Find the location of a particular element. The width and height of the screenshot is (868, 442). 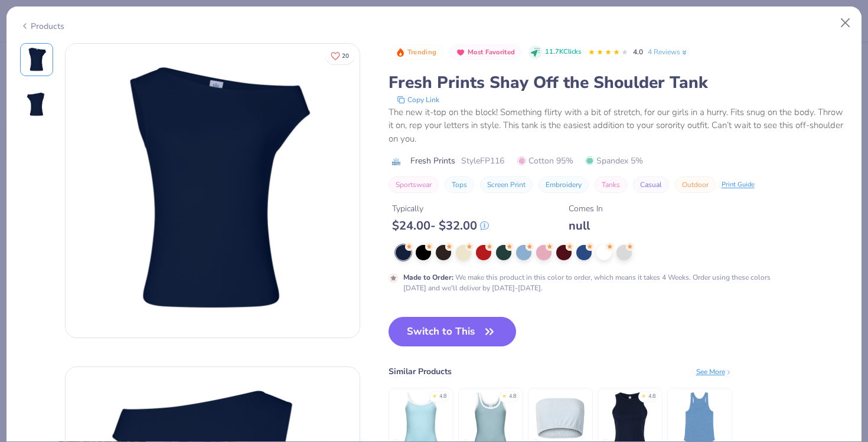

div: null is located at coordinates (585, 225).